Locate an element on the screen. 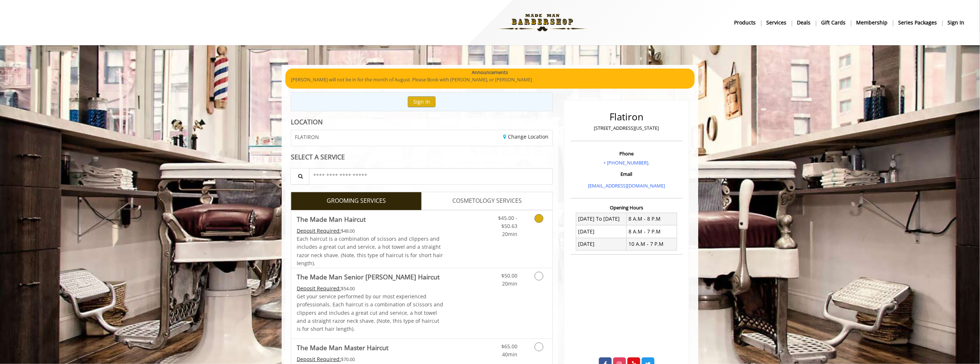  b: Services is located at coordinates (776, 23).